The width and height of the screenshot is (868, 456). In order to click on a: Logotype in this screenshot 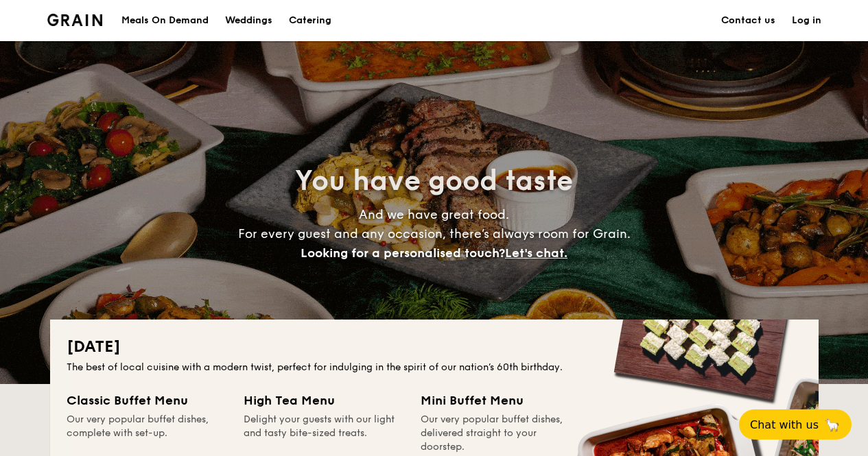, I will do `click(74, 20)`.